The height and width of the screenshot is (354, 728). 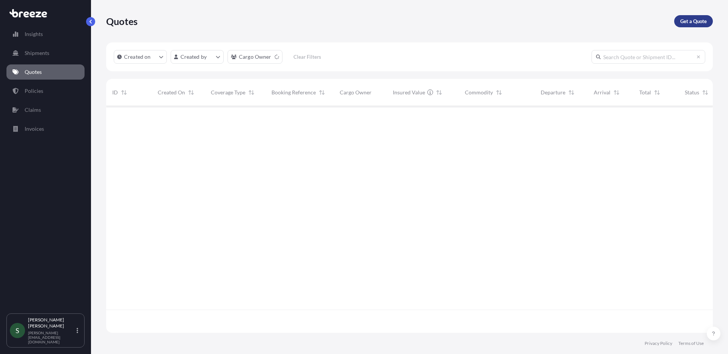 What do you see at coordinates (45, 53) in the screenshot?
I see `a: Shipments` at bounding box center [45, 53].